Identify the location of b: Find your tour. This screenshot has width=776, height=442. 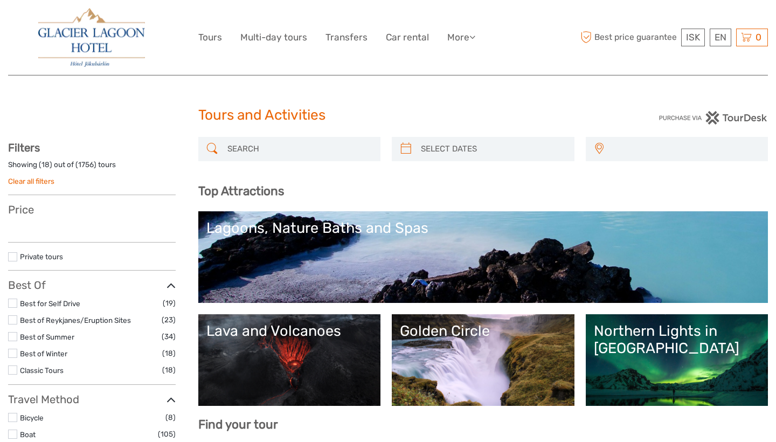
(238, 424).